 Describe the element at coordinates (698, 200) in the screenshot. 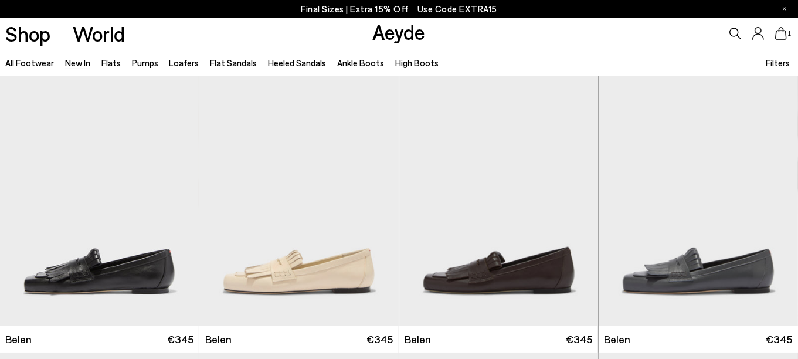

I see `a: 6 / 6 1 / 6 2 / 6 3 / 6 4 / 6 5 / 6 6 / 6 1 / 6 Next slide Previous slide` at that location.